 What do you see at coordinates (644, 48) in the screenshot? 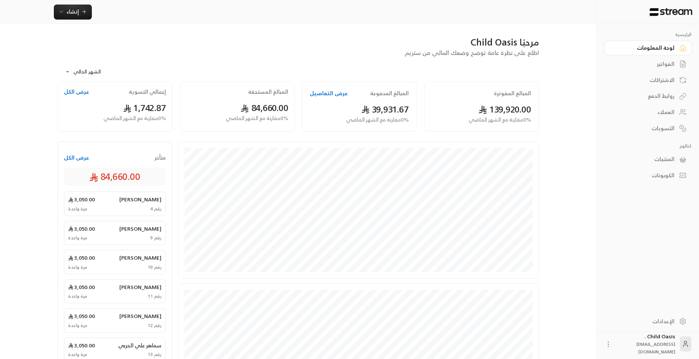
I see `div: لوحة المعلومات` at bounding box center [644, 48].